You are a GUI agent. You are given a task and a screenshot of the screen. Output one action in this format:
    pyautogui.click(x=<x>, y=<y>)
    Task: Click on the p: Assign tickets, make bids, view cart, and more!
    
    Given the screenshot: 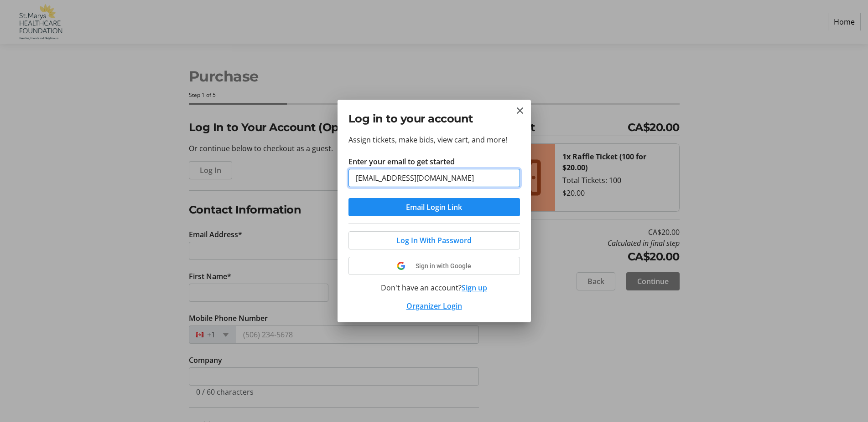 What is the action you would take?
    pyautogui.click(x=434, y=140)
    